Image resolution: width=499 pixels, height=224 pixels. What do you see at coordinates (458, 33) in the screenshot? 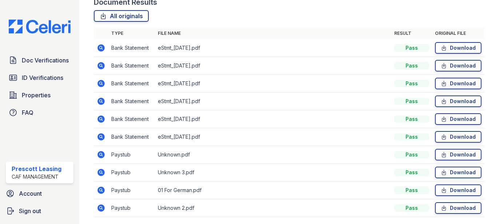
I see `th: Original file` at bounding box center [458, 33].